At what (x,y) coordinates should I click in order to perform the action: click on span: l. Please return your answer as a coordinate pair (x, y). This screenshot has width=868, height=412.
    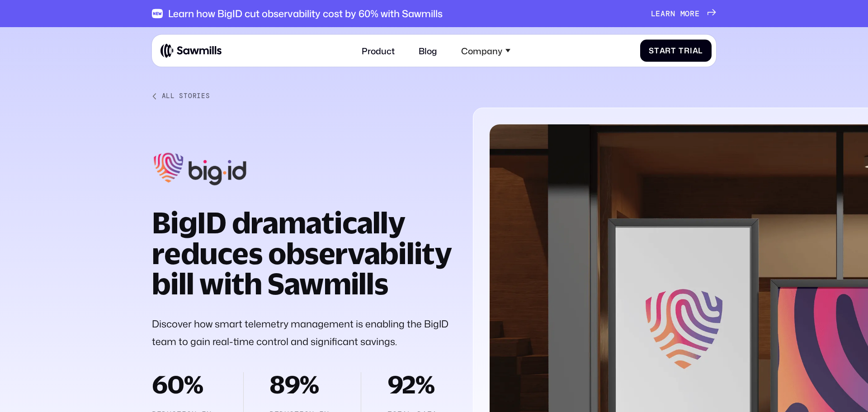
    Looking at the image, I should click on (700, 51).